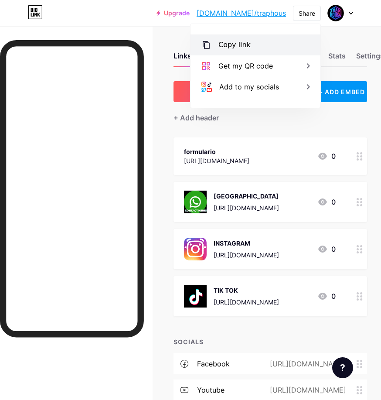  What do you see at coordinates (242, 92) in the screenshot?
I see `button: + ADD LINK` at bounding box center [242, 92].